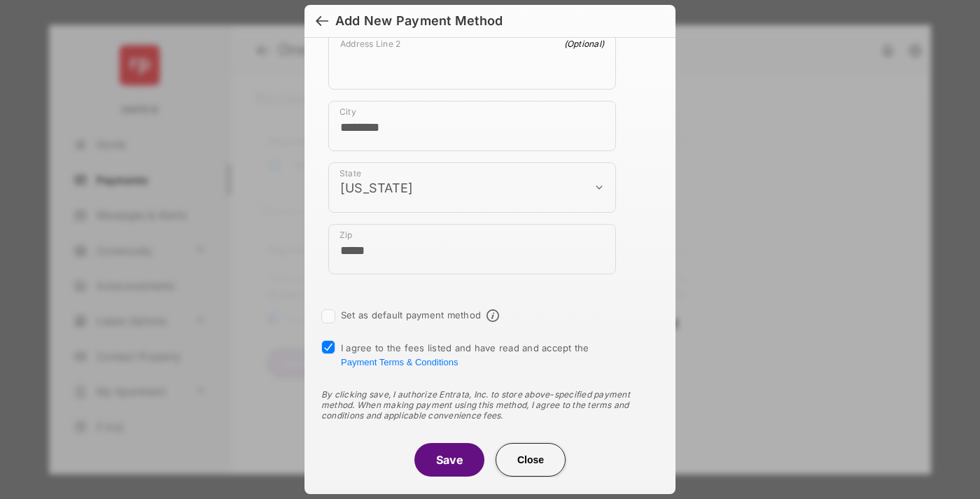  Describe the element at coordinates (531, 460) in the screenshot. I see `button: Close` at that location.